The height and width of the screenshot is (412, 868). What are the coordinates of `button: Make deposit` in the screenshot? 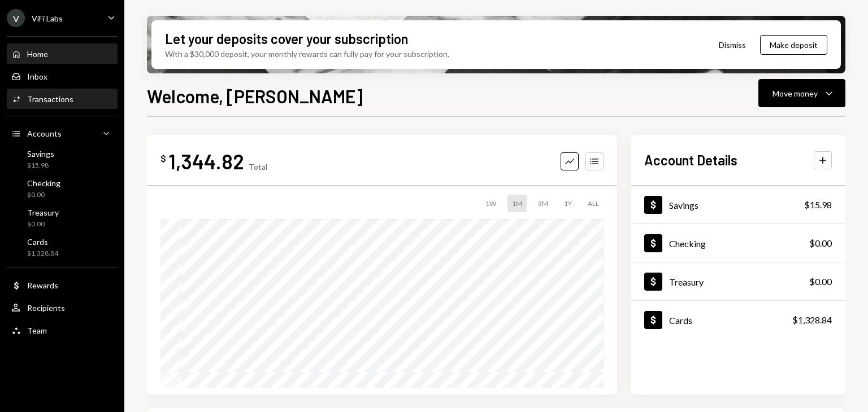 It's located at (793, 45).